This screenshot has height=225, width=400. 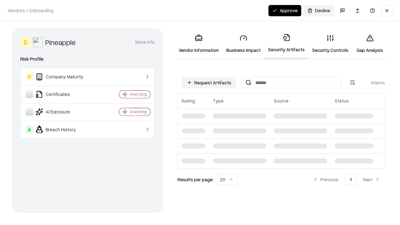 What do you see at coordinates (63, 77) in the screenshot?
I see `div: Company Maturity` at bounding box center [63, 77].